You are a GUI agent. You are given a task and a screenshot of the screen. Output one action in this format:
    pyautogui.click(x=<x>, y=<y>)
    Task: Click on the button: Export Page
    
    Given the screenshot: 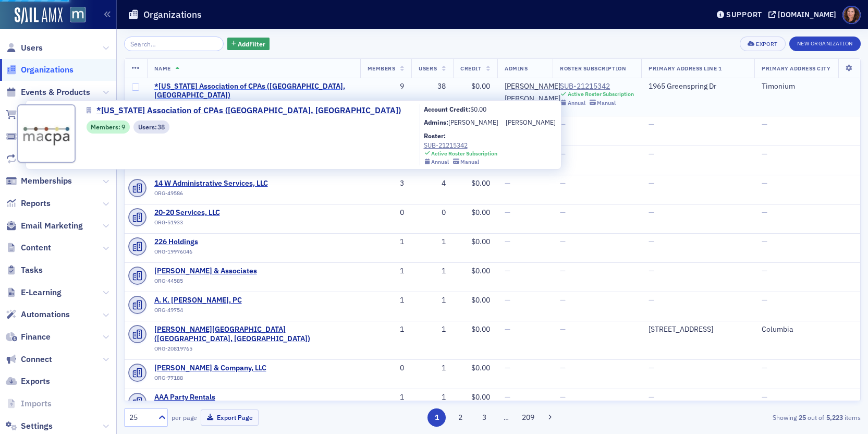 What is the action you would take?
    pyautogui.click(x=229, y=418)
    